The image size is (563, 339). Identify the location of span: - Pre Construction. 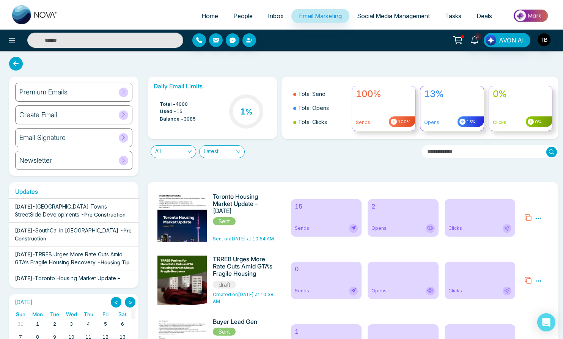
(103, 214).